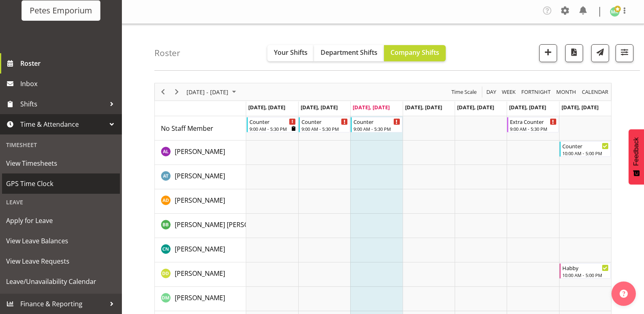 Image resolution: width=644 pixels, height=314 pixels. I want to click on span: Your Shifts, so click(290, 53).